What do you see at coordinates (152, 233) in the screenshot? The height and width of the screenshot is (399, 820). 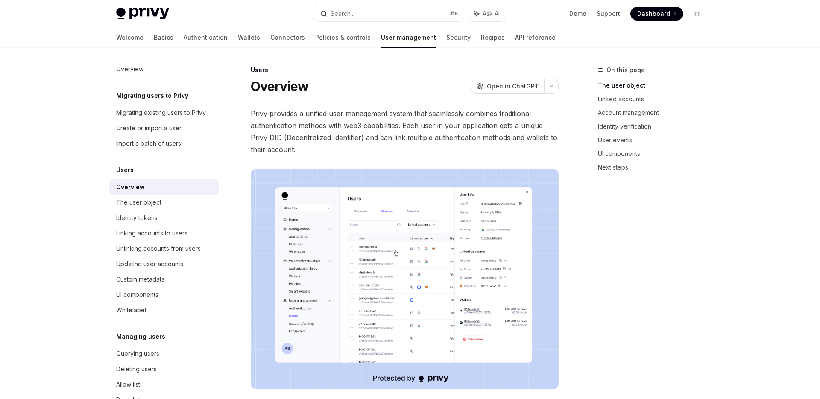 I see `div: Linking accounts to users` at bounding box center [152, 233].